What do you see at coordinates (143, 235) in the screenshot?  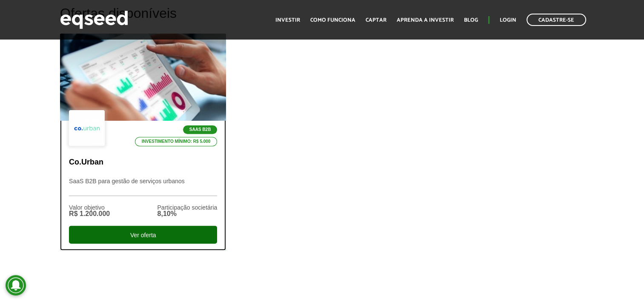 I see `div: Ver oferta` at bounding box center [143, 235].